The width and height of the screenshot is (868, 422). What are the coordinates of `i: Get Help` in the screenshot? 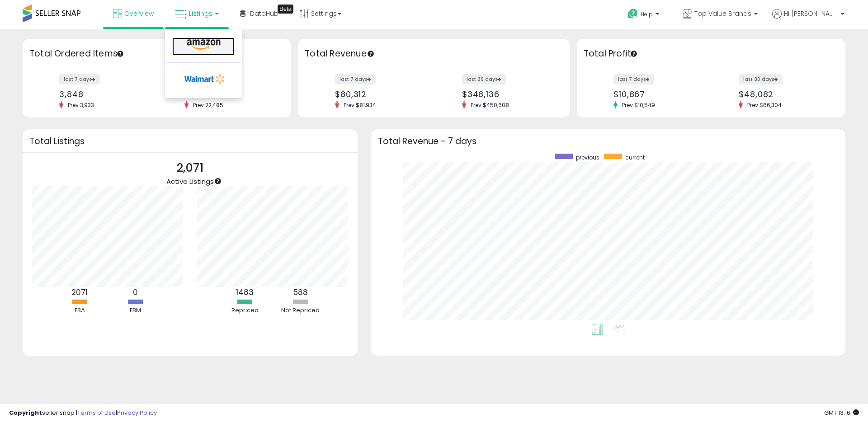 It's located at (632, 14).